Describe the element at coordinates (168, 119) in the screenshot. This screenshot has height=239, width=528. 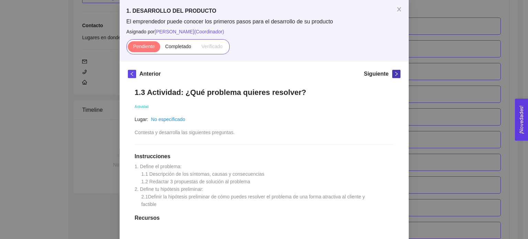
I see `a: No especificado` at that location.